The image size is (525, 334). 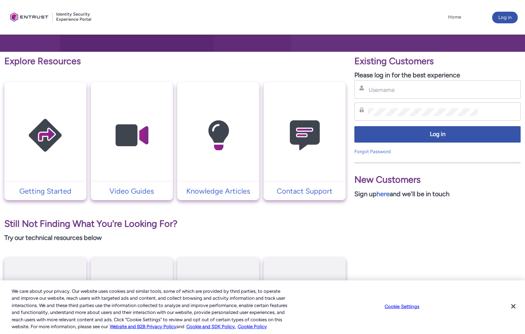 I want to click on a: Cookie Policy, so click(x=252, y=326).